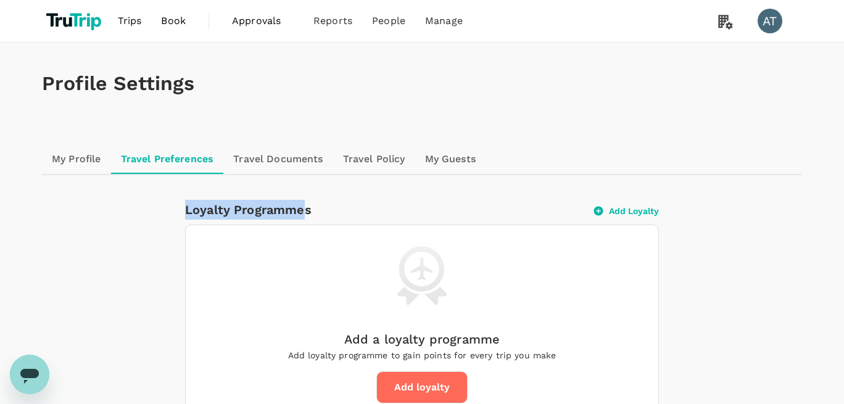 Image resolution: width=844 pixels, height=404 pixels. Describe the element at coordinates (167, 159) in the screenshot. I see `a: Travel Preferences` at that location.